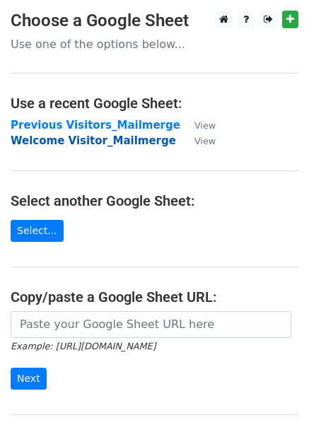 The image size is (309, 437). What do you see at coordinates (28, 378) in the screenshot?
I see `input: Next` at bounding box center [28, 378].